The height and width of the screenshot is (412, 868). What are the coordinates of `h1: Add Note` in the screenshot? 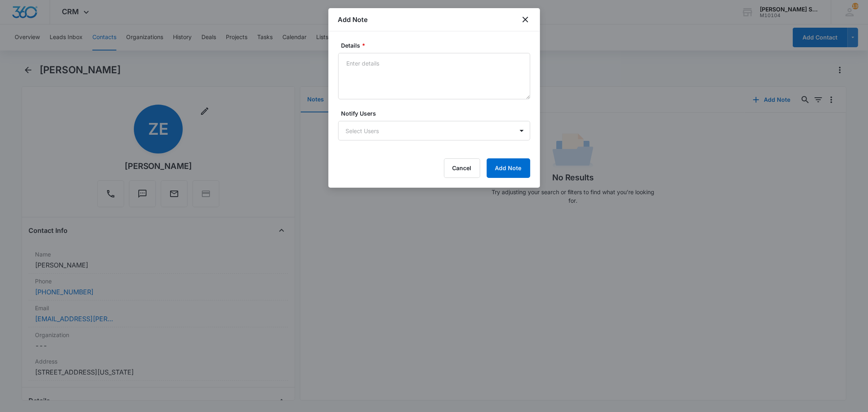 It's located at (353, 20).